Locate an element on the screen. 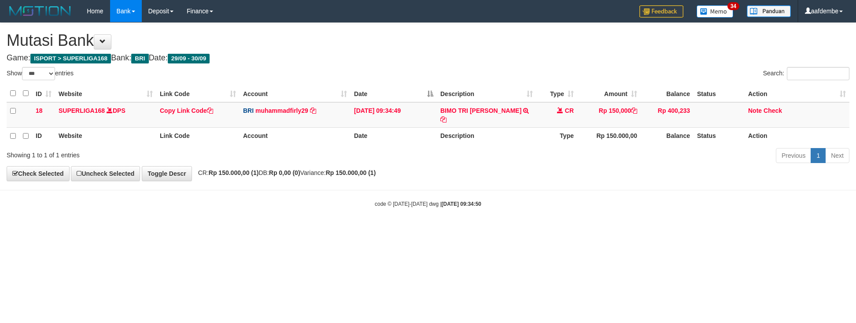 The image size is (856, 323). input: Search: is located at coordinates (818, 74).